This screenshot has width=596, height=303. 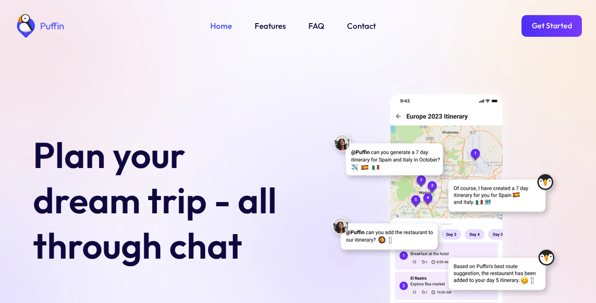 I want to click on a: Contact, so click(x=361, y=26).